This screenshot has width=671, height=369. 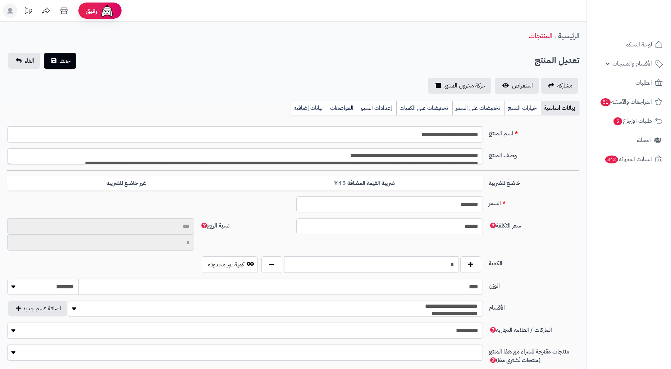 I want to click on a: بيانات إضافية, so click(x=309, y=108).